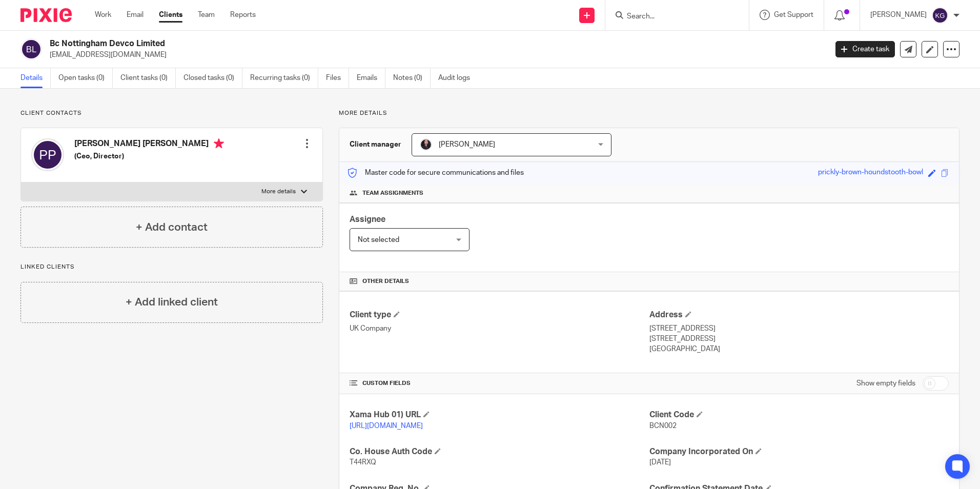 This screenshot has width=980, height=489. I want to click on input: Search, so click(672, 17).